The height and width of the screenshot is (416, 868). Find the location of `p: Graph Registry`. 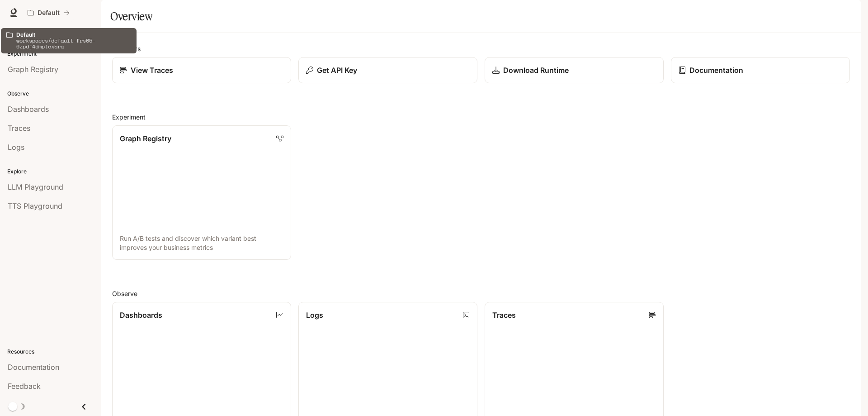

p: Graph Registry is located at coordinates (146, 138).